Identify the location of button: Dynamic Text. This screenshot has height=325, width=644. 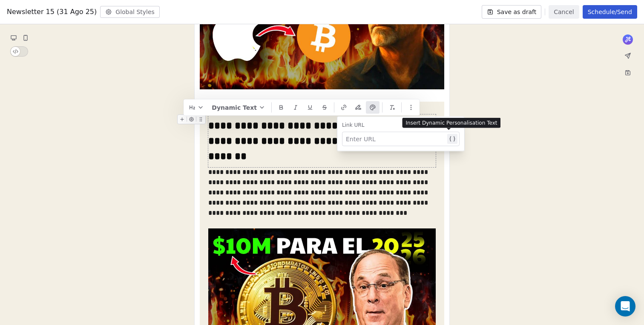
(238, 108).